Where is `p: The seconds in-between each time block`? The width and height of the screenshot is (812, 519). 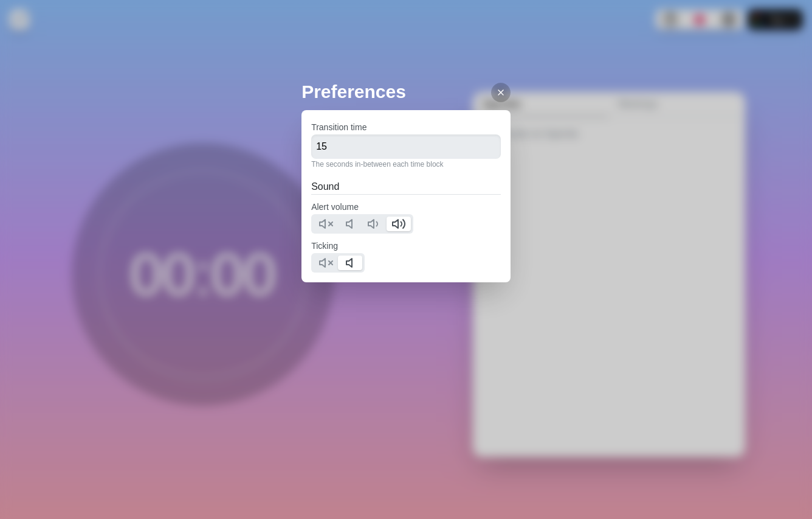 p: The seconds in-between each time block is located at coordinates (406, 164).